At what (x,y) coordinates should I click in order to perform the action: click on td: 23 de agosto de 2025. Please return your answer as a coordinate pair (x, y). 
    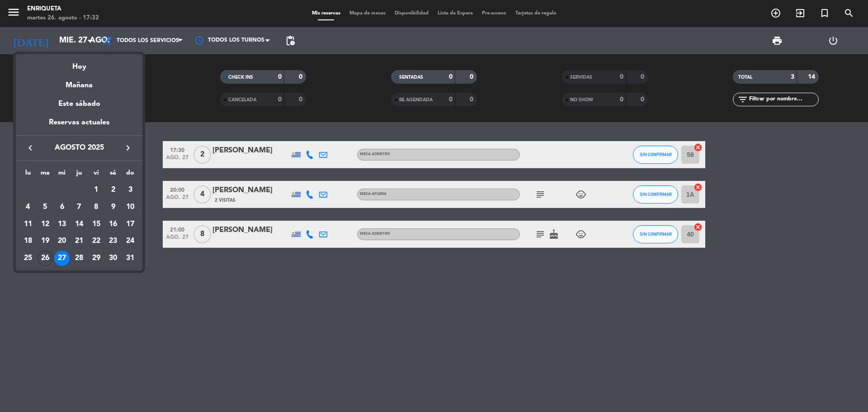
    Looking at the image, I should click on (114, 241).